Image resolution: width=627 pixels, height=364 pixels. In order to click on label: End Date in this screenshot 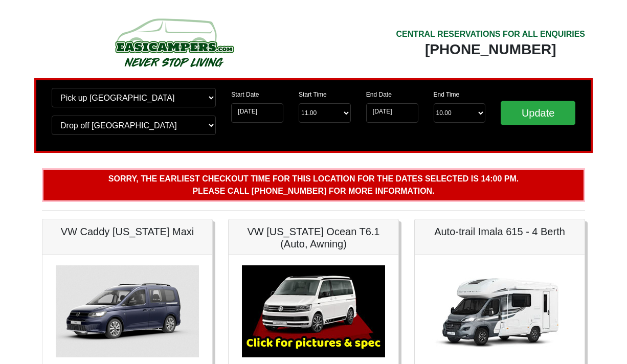, I will do `click(378, 95)`.